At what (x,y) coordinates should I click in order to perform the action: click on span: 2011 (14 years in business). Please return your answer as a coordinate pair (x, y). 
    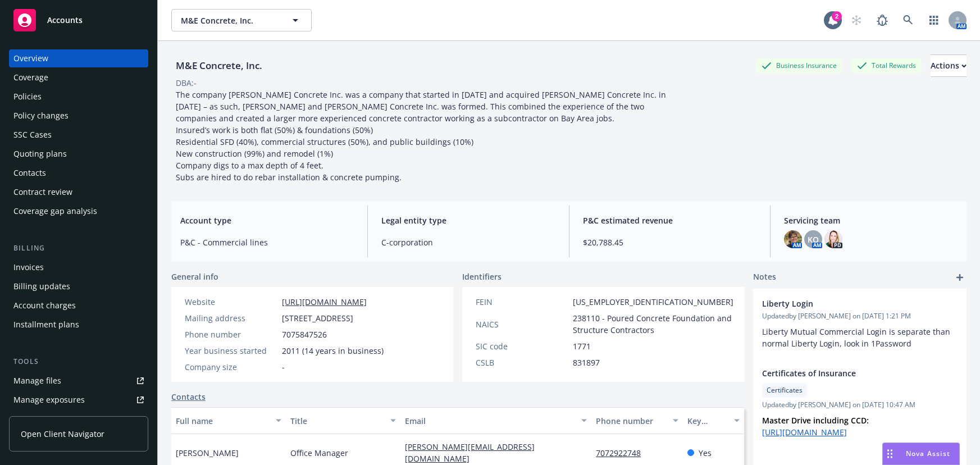
    Looking at the image, I should click on (333, 350).